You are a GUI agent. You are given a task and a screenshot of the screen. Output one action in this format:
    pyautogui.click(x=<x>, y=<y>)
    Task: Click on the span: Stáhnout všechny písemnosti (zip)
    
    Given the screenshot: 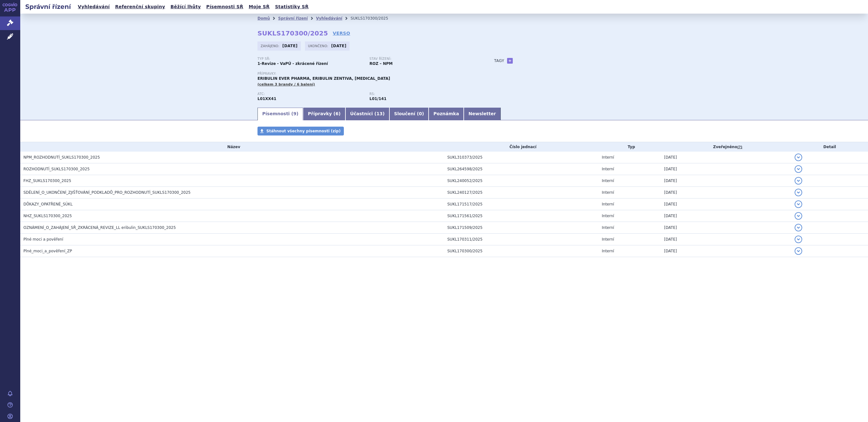 What is the action you would take?
    pyautogui.click(x=303, y=131)
    